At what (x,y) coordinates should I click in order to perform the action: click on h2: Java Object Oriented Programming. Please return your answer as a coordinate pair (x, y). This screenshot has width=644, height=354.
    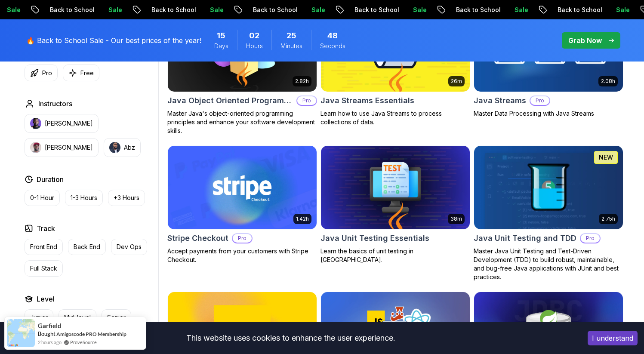
    Looking at the image, I should click on (230, 101).